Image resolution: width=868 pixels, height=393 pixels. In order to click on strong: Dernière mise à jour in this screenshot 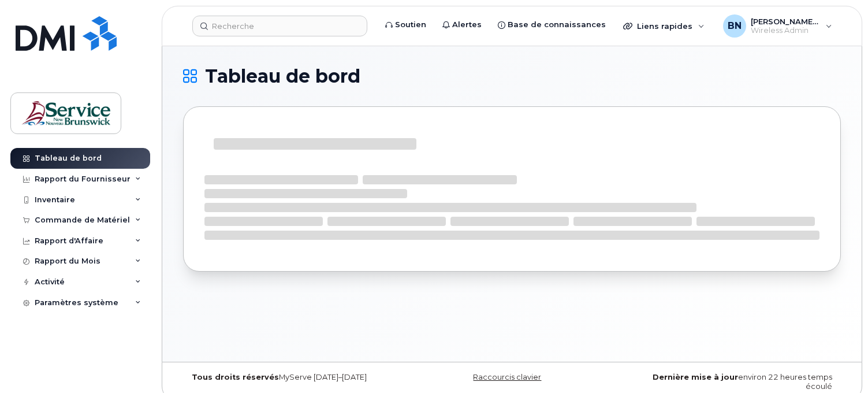, I will do `click(695, 377)`.